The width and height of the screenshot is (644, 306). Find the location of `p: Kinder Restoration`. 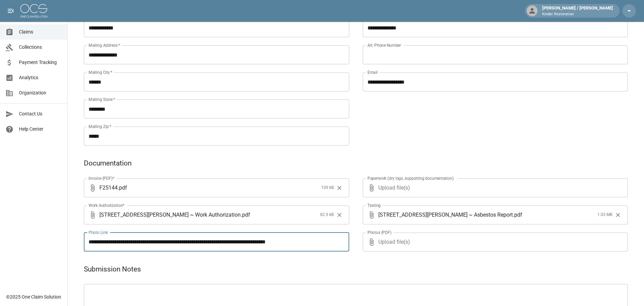

p: Kinder Restoration is located at coordinates (577, 14).